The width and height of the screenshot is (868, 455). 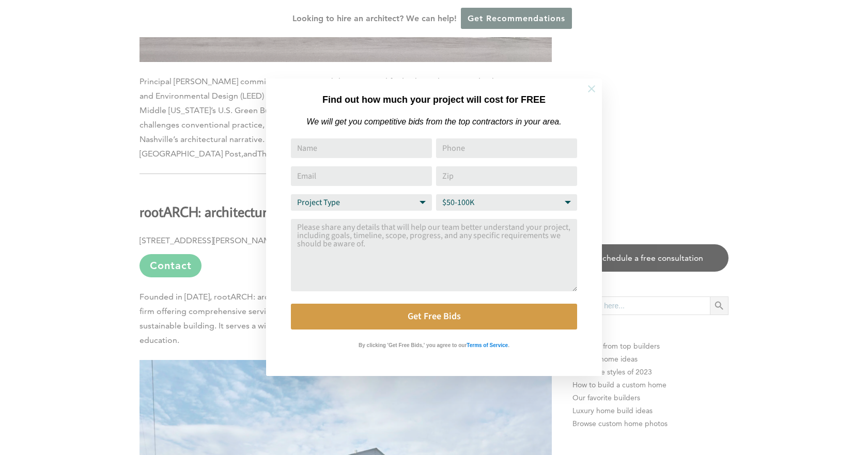 What do you see at coordinates (434, 100) in the screenshot?
I see `strong: Find out how much your project will cost for FREE` at bounding box center [434, 100].